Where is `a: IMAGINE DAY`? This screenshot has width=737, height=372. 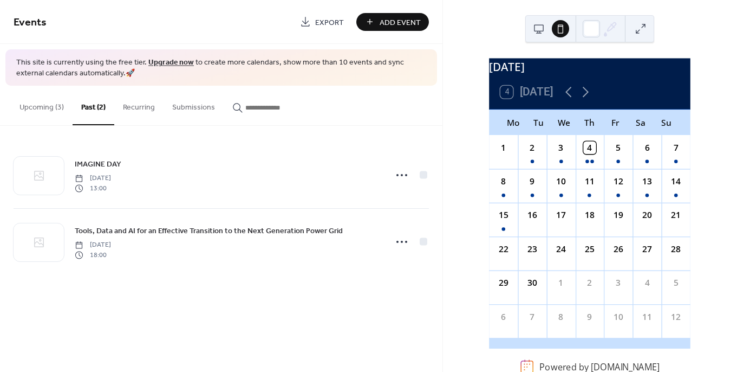 a: IMAGINE DAY is located at coordinates (98, 164).